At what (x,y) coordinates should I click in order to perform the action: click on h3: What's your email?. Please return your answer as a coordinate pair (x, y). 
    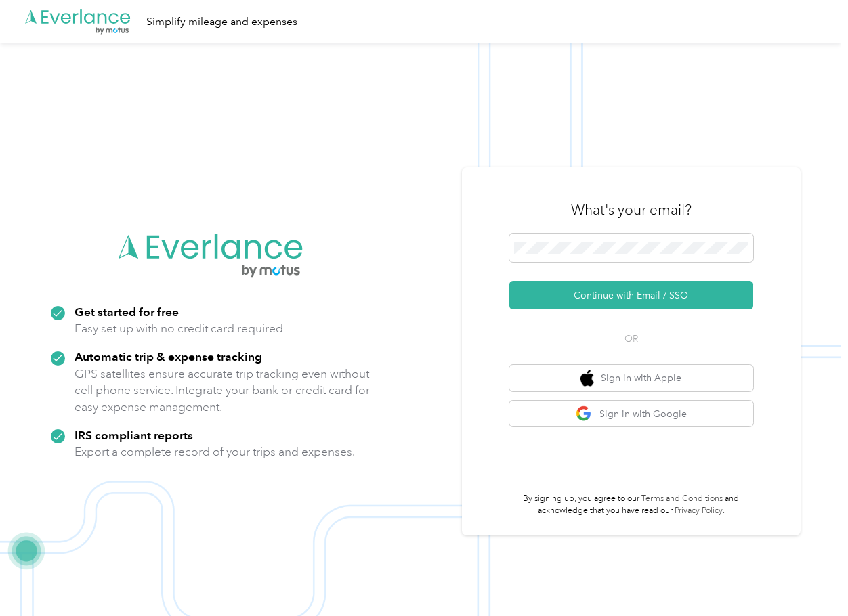
    Looking at the image, I should click on (631, 210).